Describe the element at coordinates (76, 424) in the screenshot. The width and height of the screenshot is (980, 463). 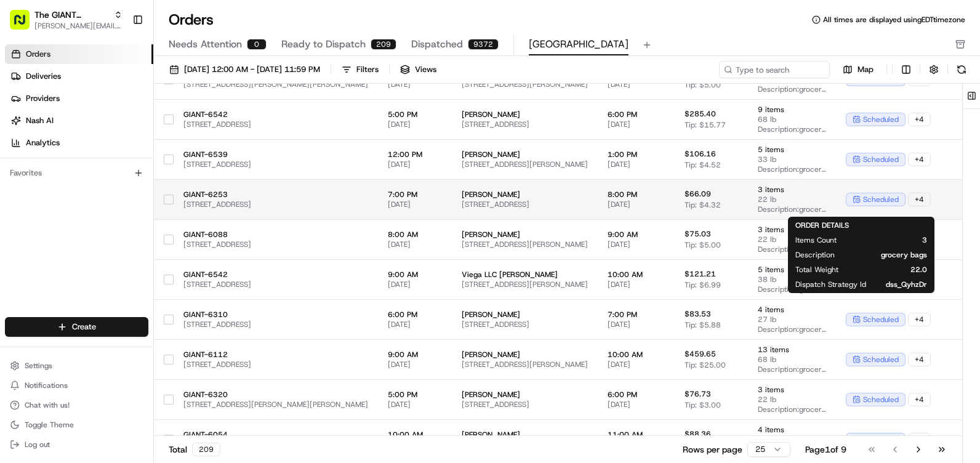
I see `button: Toggle Theme` at that location.